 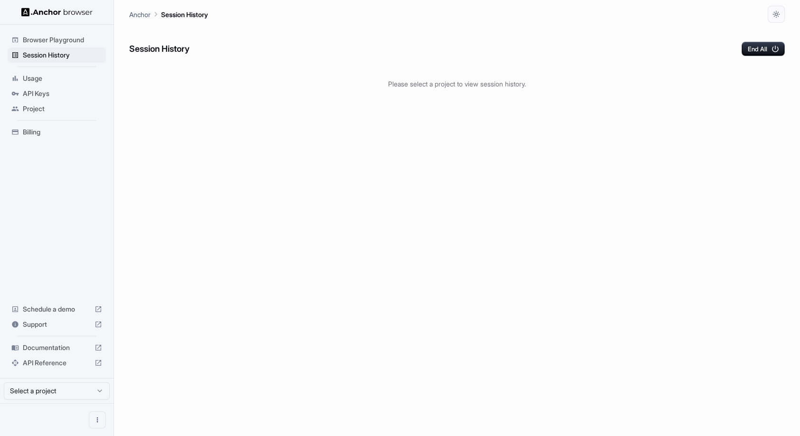 What do you see at coordinates (62, 132) in the screenshot?
I see `span: Billing` at bounding box center [62, 132].